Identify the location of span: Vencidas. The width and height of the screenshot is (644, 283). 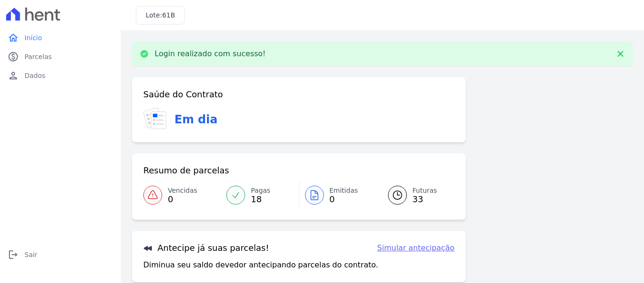
(183, 190).